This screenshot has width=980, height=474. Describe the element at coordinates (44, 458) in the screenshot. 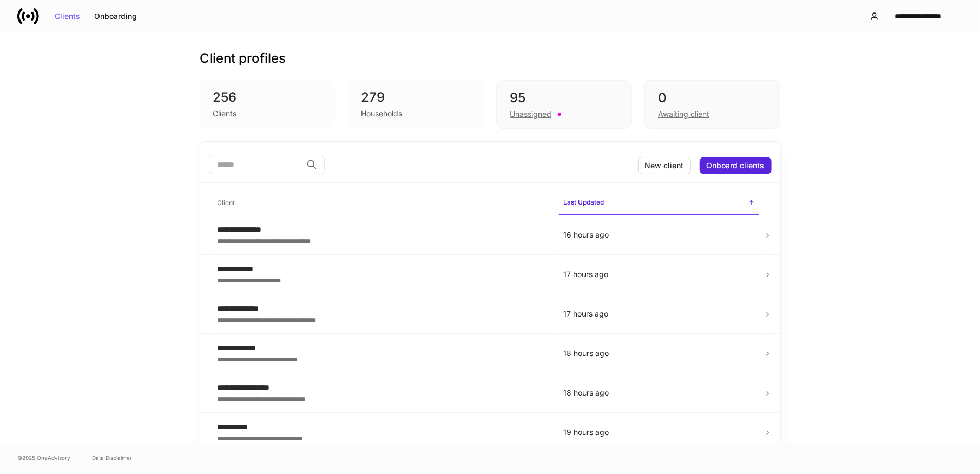

I see `span: © 2025 OneAdvisory` at that location.